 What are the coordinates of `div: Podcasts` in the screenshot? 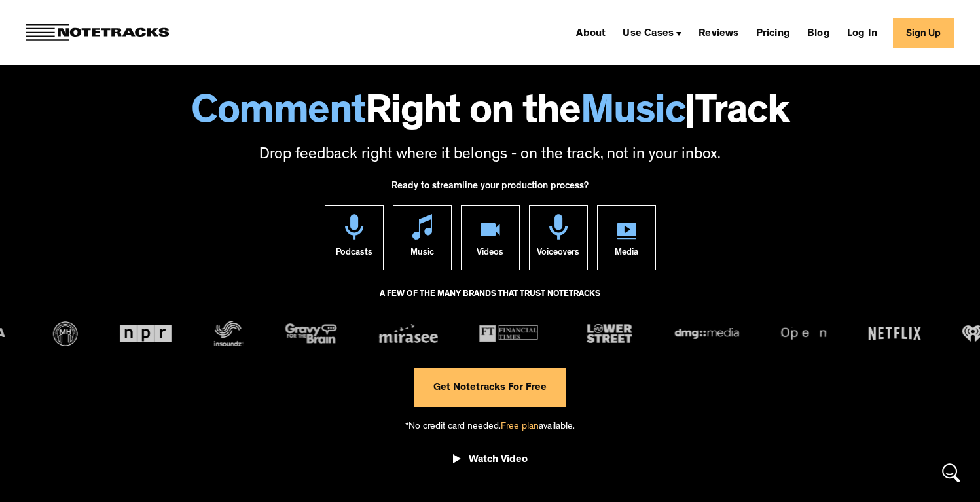 It's located at (354, 255).